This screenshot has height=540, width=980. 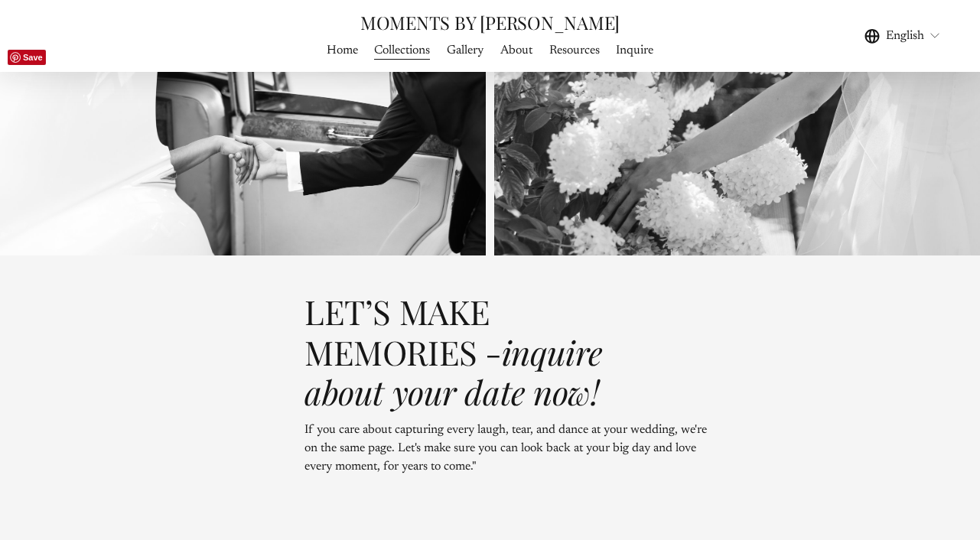 What do you see at coordinates (509, 449) in the screenshot?
I see `p: If you care about capturing every laugh, tear, and dance at your wedding, we're on the same page....` at bounding box center [509, 449].